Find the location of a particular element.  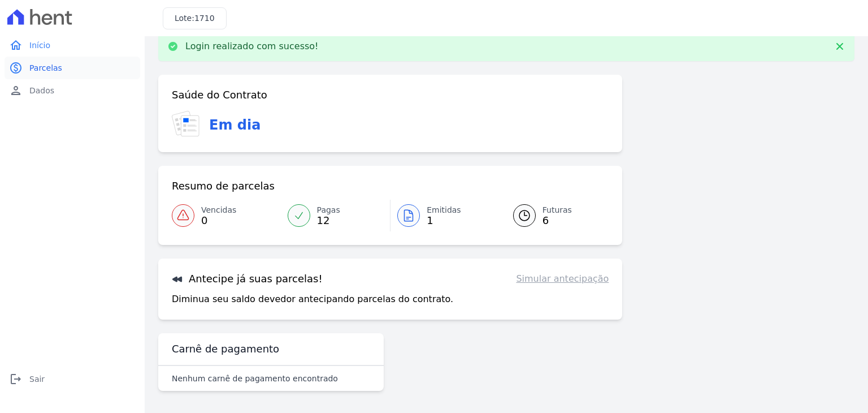

span: 1710 is located at coordinates (205, 18).